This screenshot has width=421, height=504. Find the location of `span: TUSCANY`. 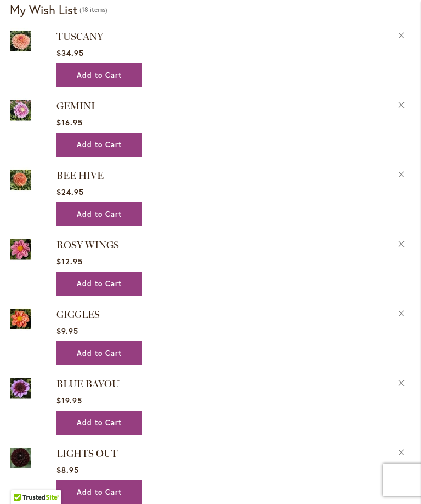

span: TUSCANY is located at coordinates (79, 37).